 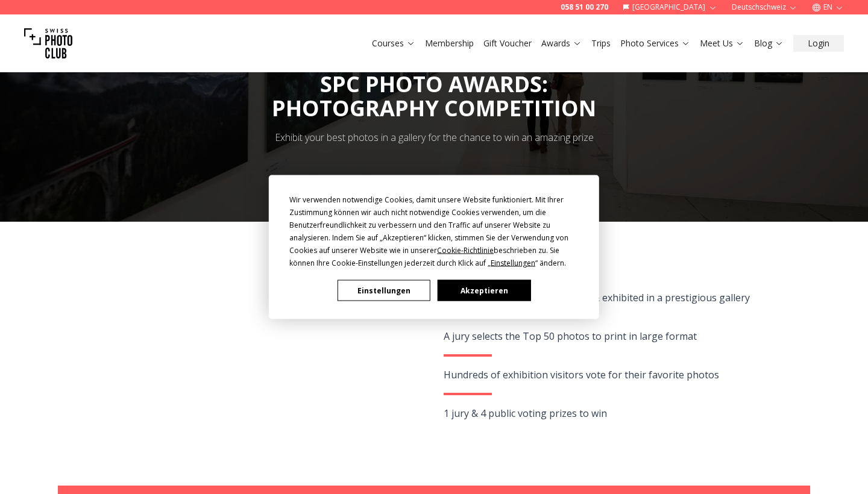 What do you see at coordinates (485, 291) in the screenshot?
I see `button: Akzeptieren` at bounding box center [485, 291].